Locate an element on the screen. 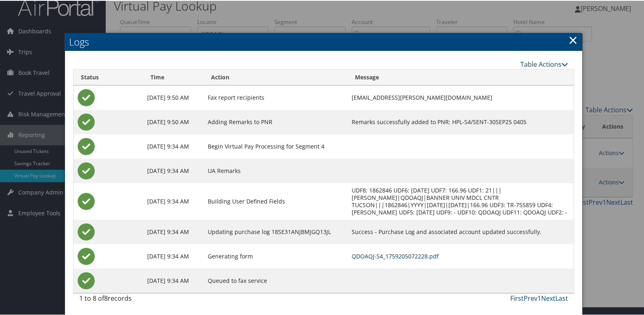 The height and width of the screenshot is (315, 644). td: Generating form is located at coordinates (276, 256).